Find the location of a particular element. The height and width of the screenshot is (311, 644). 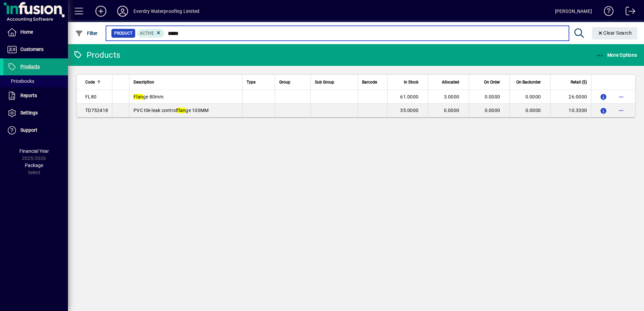

div: Type is located at coordinates (258, 82).